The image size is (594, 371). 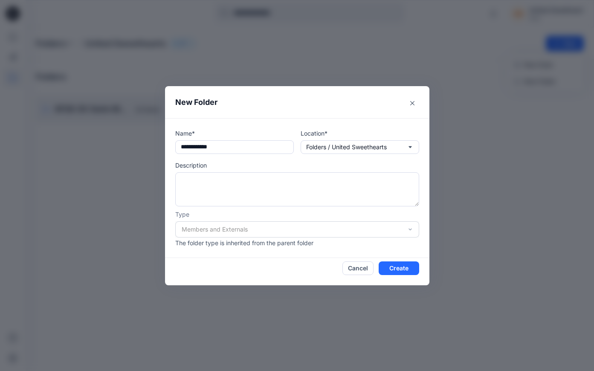 I want to click on p: Name*, so click(x=235, y=133).